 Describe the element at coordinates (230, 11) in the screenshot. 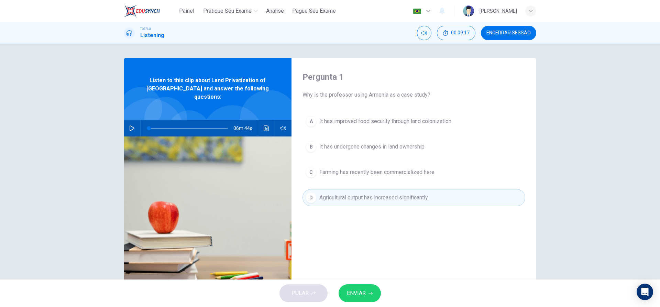

I see `button: Pratique seu exame` at that location.